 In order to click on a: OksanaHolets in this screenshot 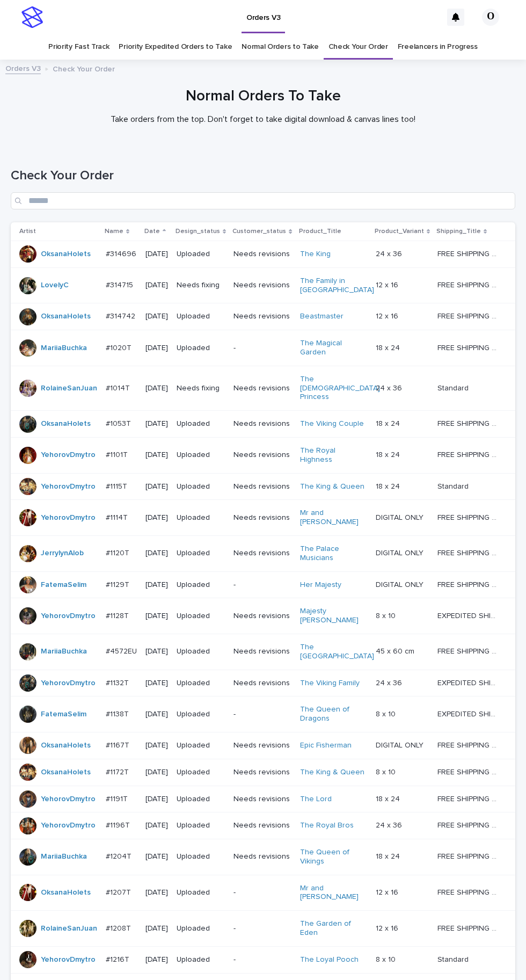, I will do `click(65, 745)`.